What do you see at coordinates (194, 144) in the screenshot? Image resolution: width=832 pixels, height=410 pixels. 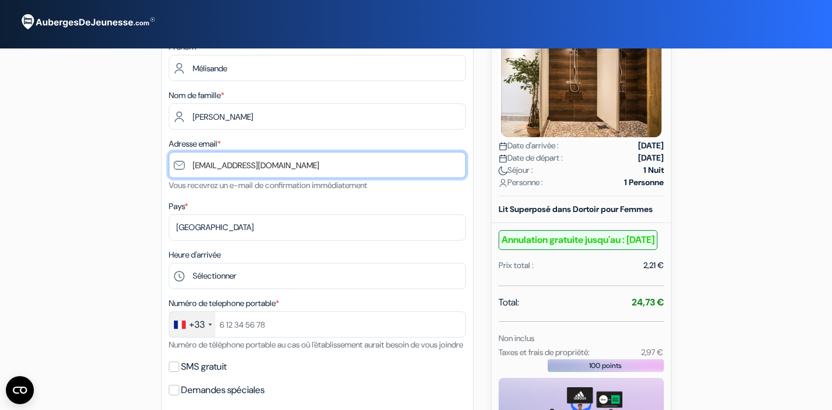 I see `label: Adresse email` at bounding box center [194, 144].